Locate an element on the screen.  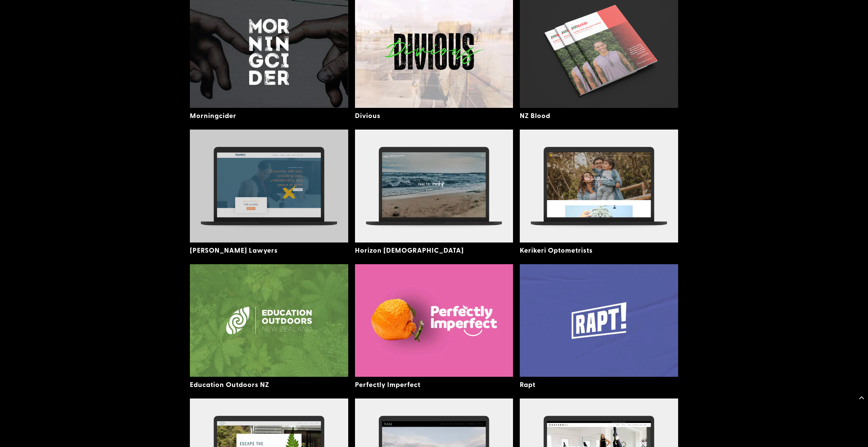
img: Gaze Burt Lawyers is located at coordinates (269, 186).